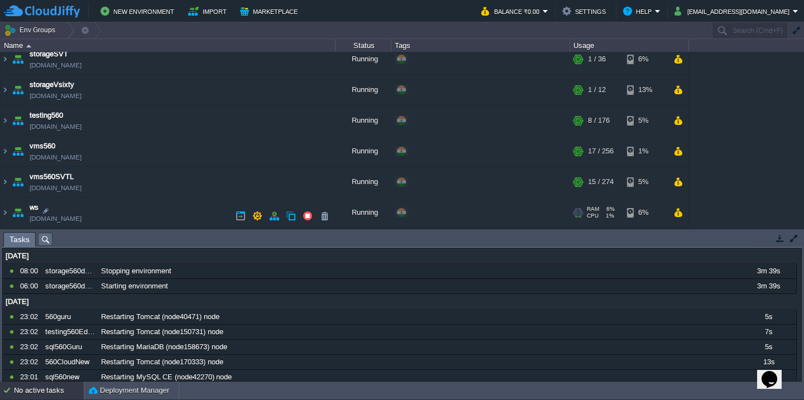 The height and width of the screenshot is (400, 804). What do you see at coordinates (31, 30) in the screenshot?
I see `button: Env Groups` at bounding box center [31, 30].